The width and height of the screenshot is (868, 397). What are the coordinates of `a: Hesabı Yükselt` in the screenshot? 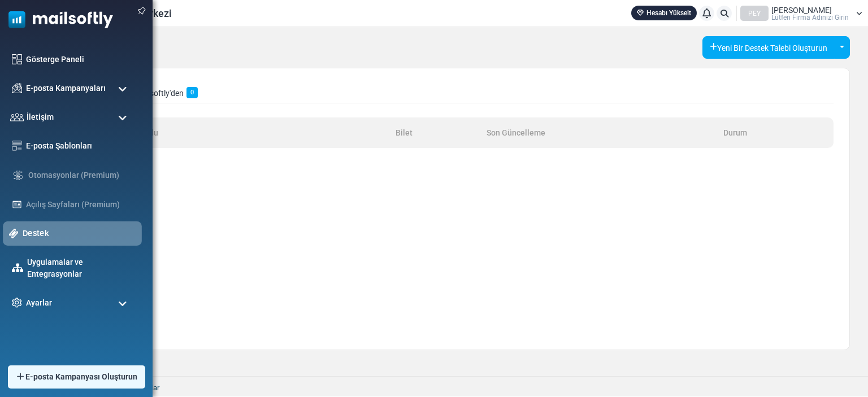 It's located at (664, 13).